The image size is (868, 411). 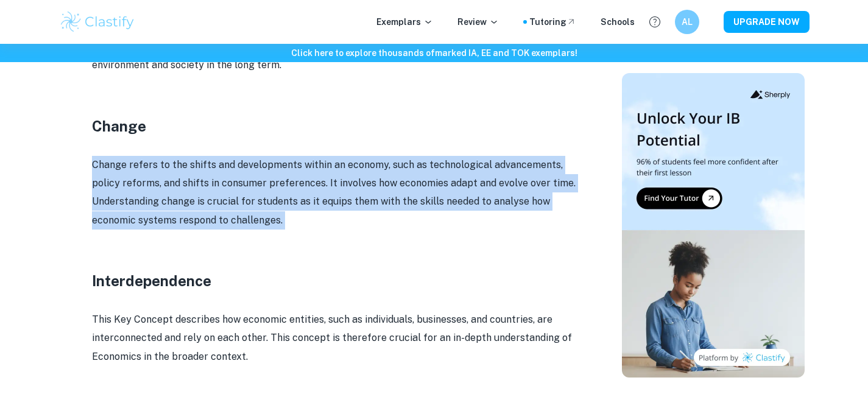 I want to click on h3: Interdependence, so click(x=335, y=281).